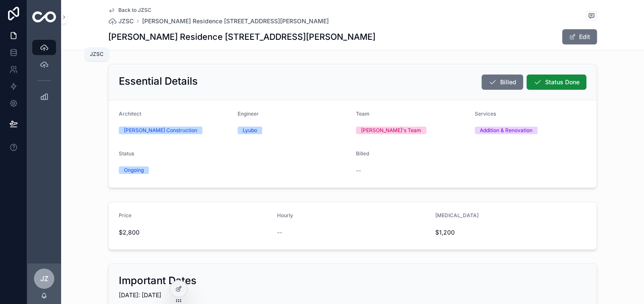 The height and width of the screenshot is (304, 644). Describe the element at coordinates (285, 215) in the screenshot. I see `span: Hourly` at that location.